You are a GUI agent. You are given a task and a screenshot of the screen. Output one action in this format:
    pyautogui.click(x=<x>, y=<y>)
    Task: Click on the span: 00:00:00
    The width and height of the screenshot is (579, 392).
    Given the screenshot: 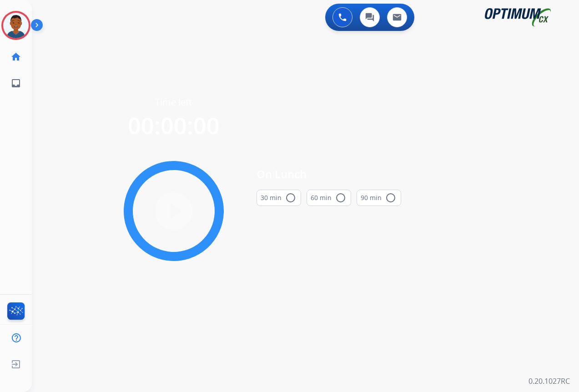 What is the action you would take?
    pyautogui.click(x=174, y=125)
    